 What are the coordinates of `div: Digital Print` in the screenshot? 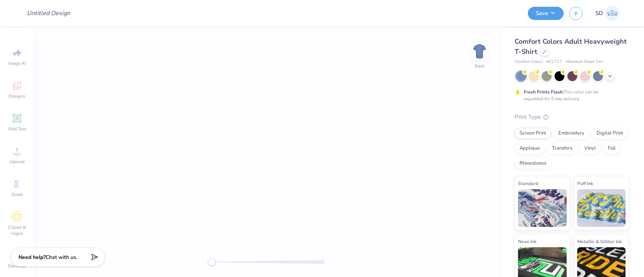 It's located at (609, 133).